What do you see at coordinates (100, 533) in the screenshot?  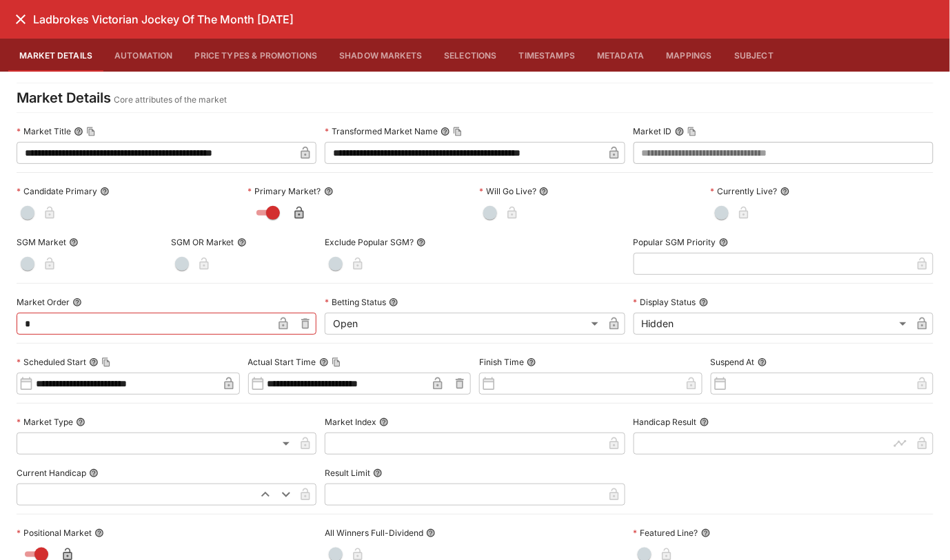 I see `button: Positional Market` at bounding box center [100, 533].